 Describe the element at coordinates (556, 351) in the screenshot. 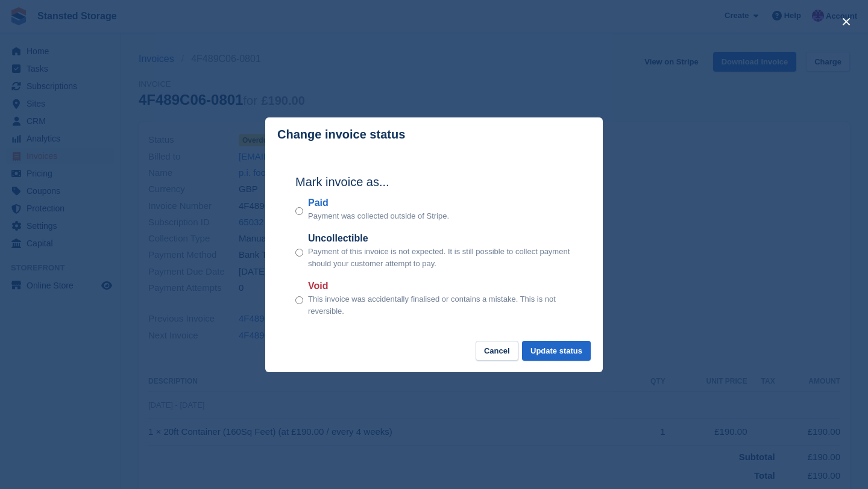

I see `button: Update status` at that location.